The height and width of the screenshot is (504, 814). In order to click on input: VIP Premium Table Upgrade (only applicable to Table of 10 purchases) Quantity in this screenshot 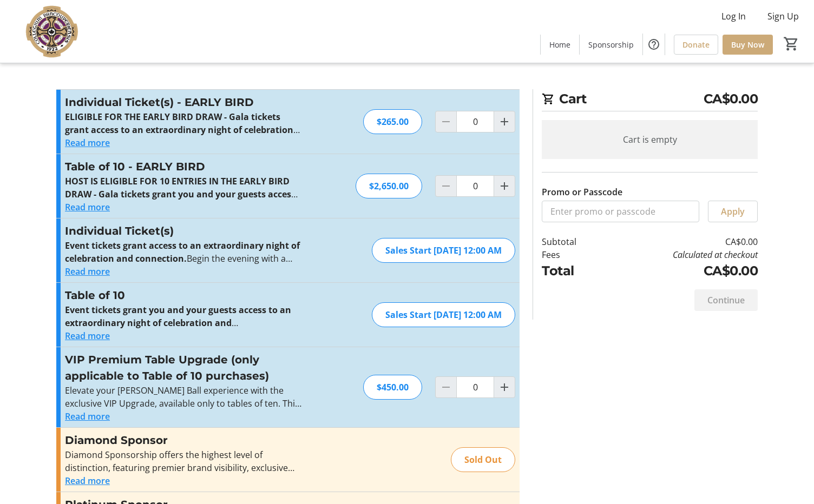, I will do `click(475, 387)`.